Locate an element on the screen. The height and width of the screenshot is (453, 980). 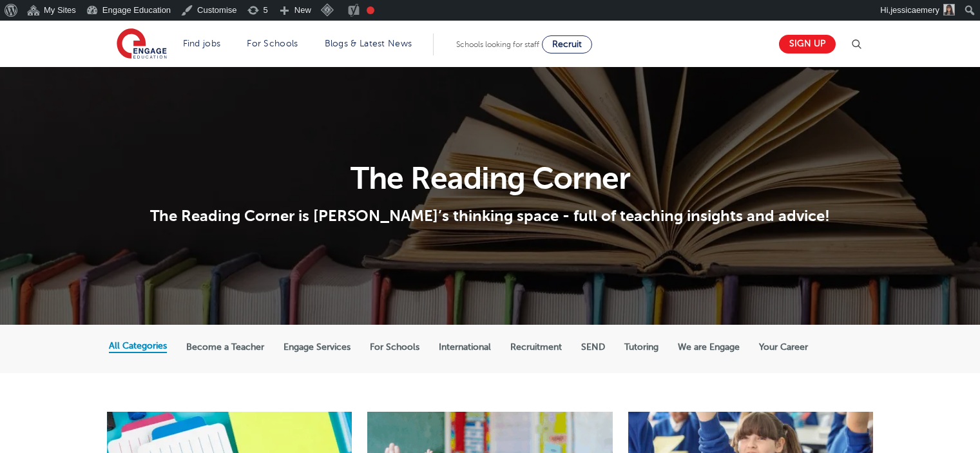
label: International is located at coordinates (464, 347).